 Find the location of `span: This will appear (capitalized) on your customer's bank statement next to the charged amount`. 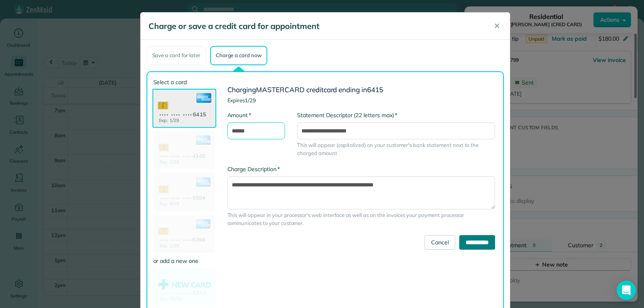

span: This will appear (capitalized) on your customer's bank statement next to the charged amount is located at coordinates (396, 149).